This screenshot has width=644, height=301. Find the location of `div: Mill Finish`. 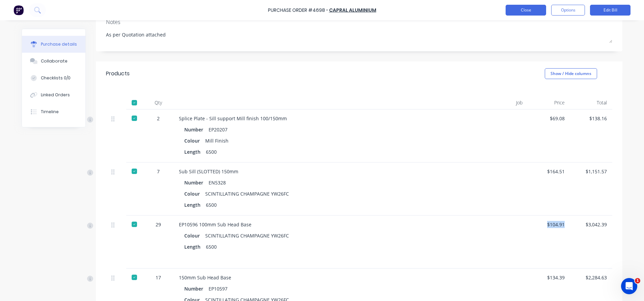

div: Mill Finish is located at coordinates (217, 140).